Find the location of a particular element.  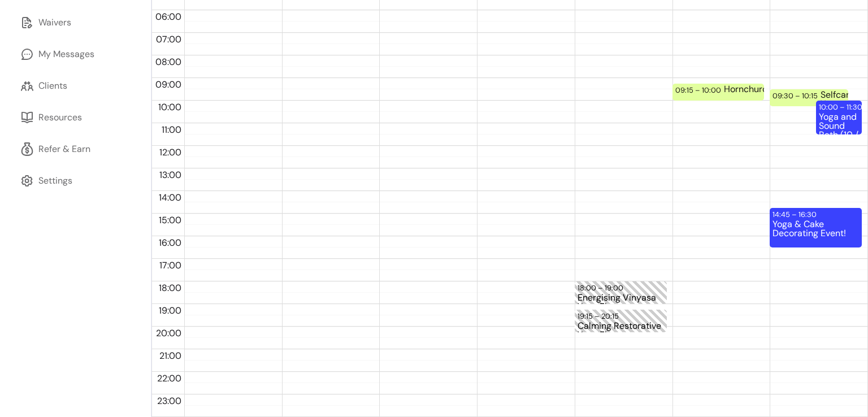

div: Resources is located at coordinates (60, 117).